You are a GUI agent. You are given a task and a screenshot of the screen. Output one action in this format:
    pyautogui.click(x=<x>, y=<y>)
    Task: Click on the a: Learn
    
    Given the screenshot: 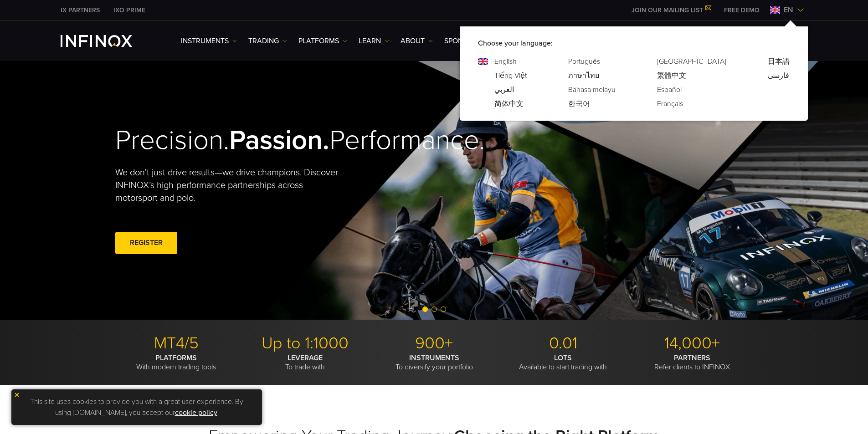 What is the action you would take?
    pyautogui.click(x=374, y=41)
    